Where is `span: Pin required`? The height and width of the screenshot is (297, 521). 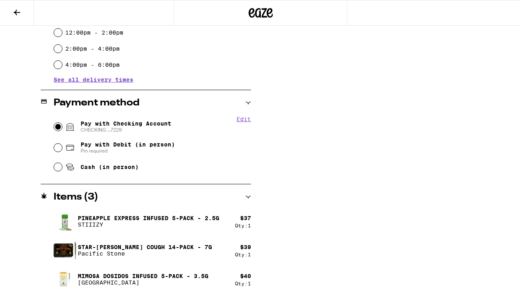
span: Pin required is located at coordinates (128, 151).